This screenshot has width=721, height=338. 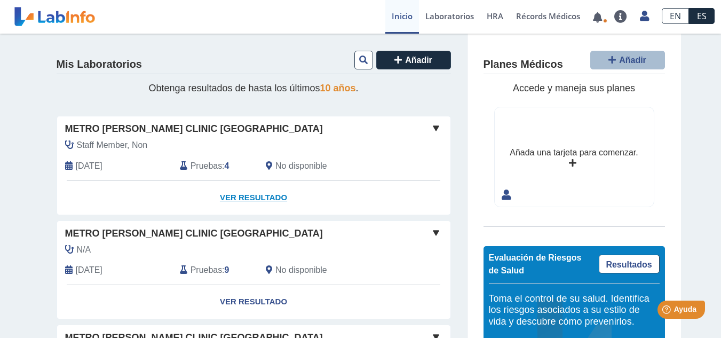 What do you see at coordinates (99, 65) in the screenshot?
I see `h4: Mis Laboratorios` at bounding box center [99, 65].